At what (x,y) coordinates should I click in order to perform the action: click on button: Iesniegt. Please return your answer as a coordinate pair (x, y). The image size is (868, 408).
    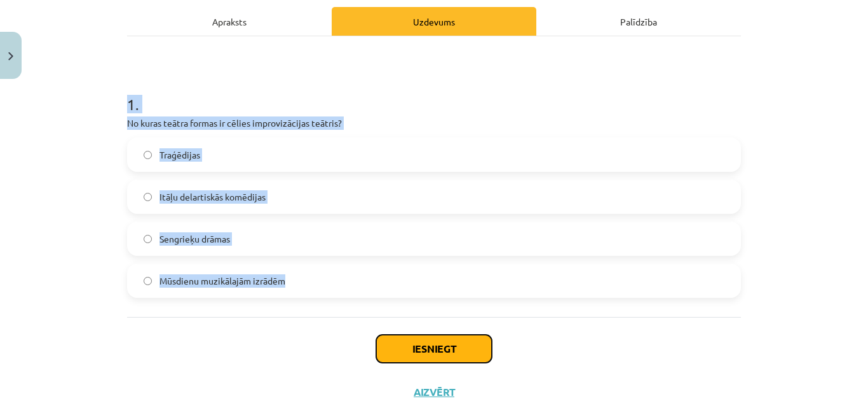
    Looking at the image, I should click on (434, 349).